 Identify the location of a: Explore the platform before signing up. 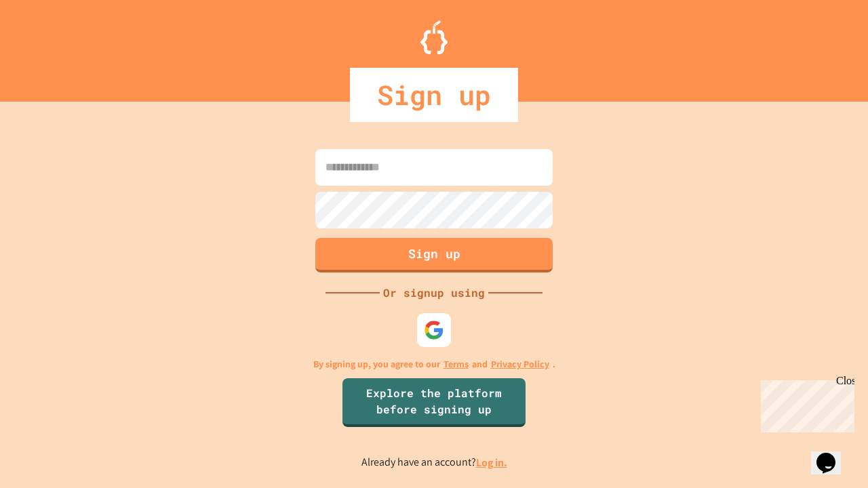
(434, 402).